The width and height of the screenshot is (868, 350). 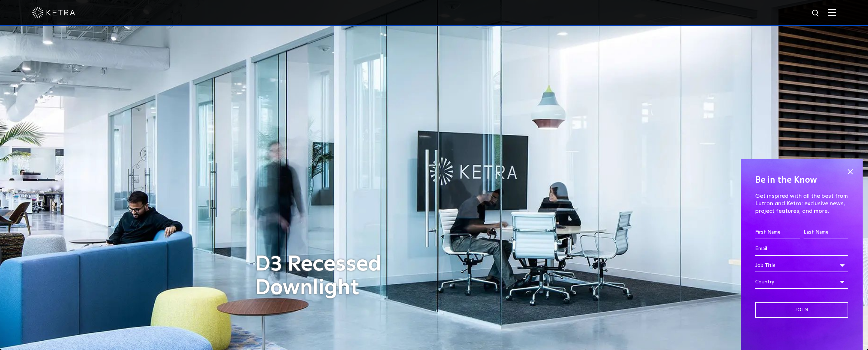 I want to click on img: search icon, so click(x=816, y=13).